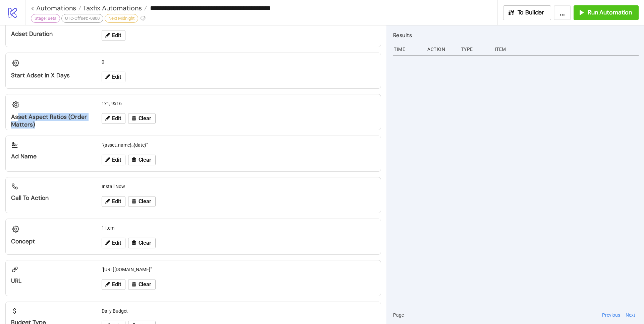 This screenshot has width=644, height=324. I want to click on div: Stage: Beta, so click(46, 19).